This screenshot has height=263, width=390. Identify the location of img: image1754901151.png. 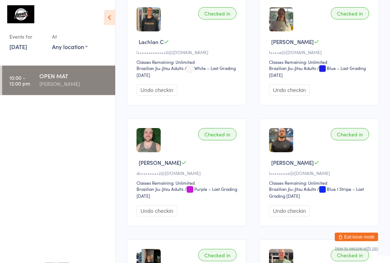
(148, 19).